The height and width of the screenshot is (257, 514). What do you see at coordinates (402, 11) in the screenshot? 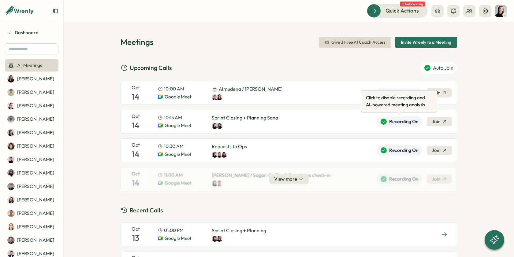
I see `span: Quick Actions` at bounding box center [402, 11].